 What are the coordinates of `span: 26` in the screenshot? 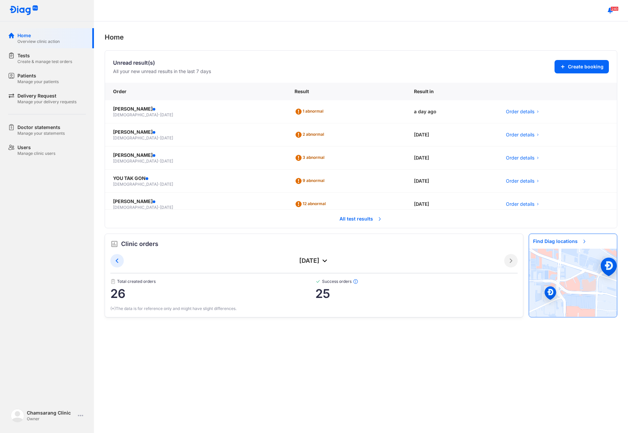 It's located at (213, 294).